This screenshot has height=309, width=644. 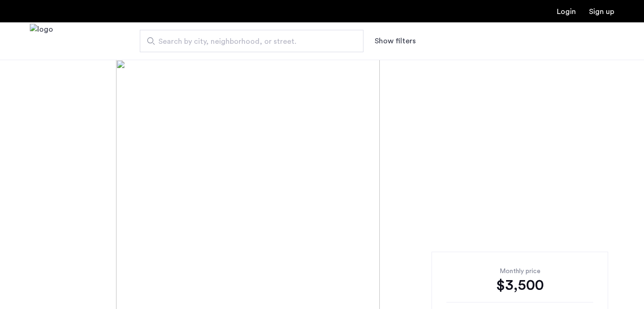 What do you see at coordinates (42, 41) in the screenshot?
I see `a: Cazamio Logo` at bounding box center [42, 41].